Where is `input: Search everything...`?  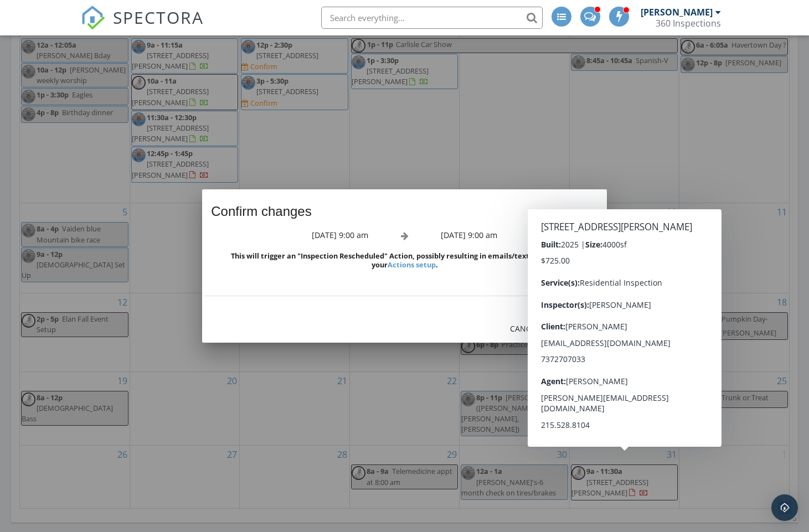 input: Search everything... is located at coordinates (432, 18).